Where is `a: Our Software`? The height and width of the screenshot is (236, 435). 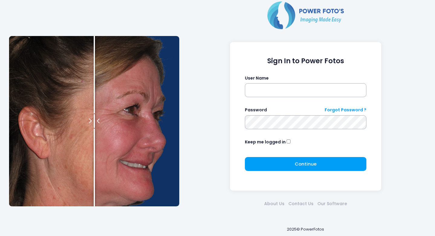 a: Our Software is located at coordinates (332, 203).